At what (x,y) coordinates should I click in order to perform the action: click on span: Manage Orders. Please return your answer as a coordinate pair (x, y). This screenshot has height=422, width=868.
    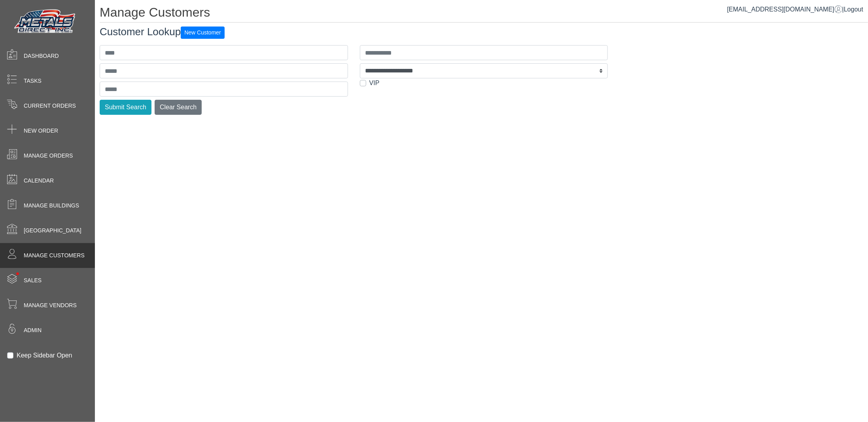
    Looking at the image, I should click on (48, 155).